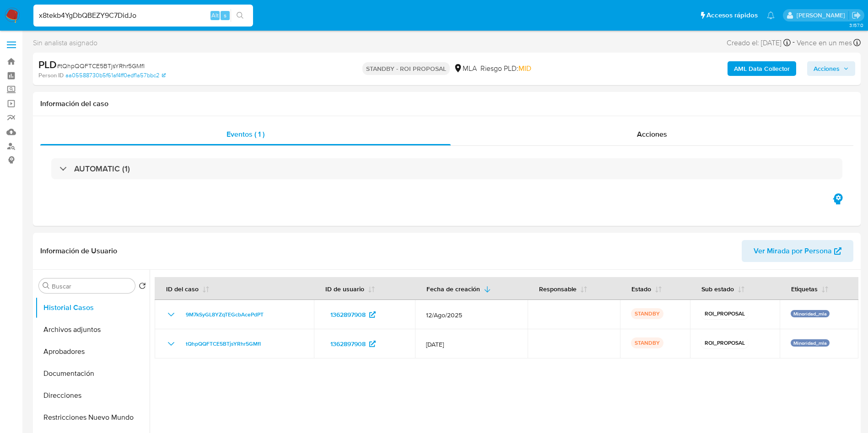  What do you see at coordinates (465, 69) in the screenshot?
I see `div: MLA` at bounding box center [465, 69].